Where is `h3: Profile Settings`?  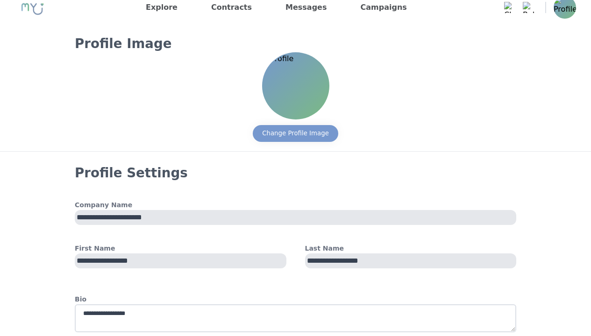 h3: Profile Settings is located at coordinates (295, 173).